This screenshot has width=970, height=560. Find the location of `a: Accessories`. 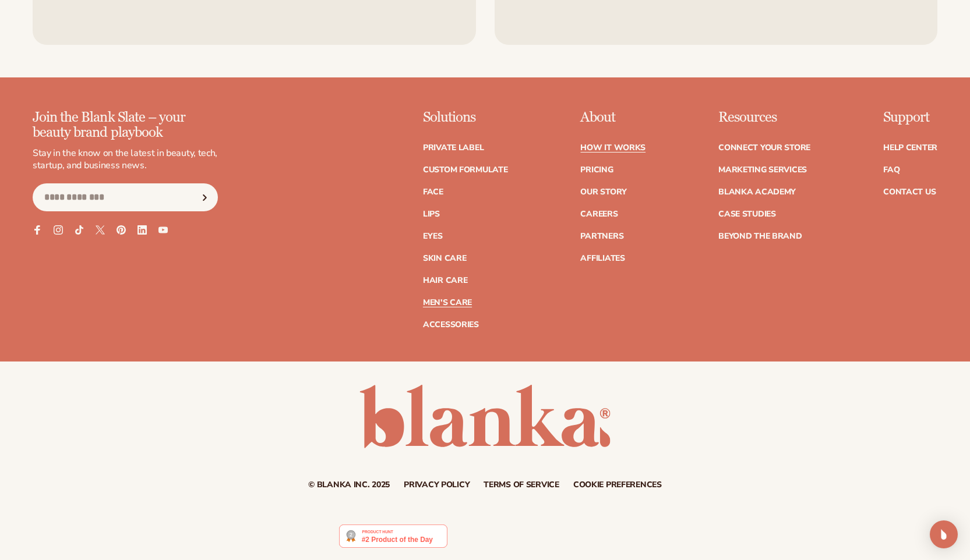

a: Accessories is located at coordinates (451, 325).